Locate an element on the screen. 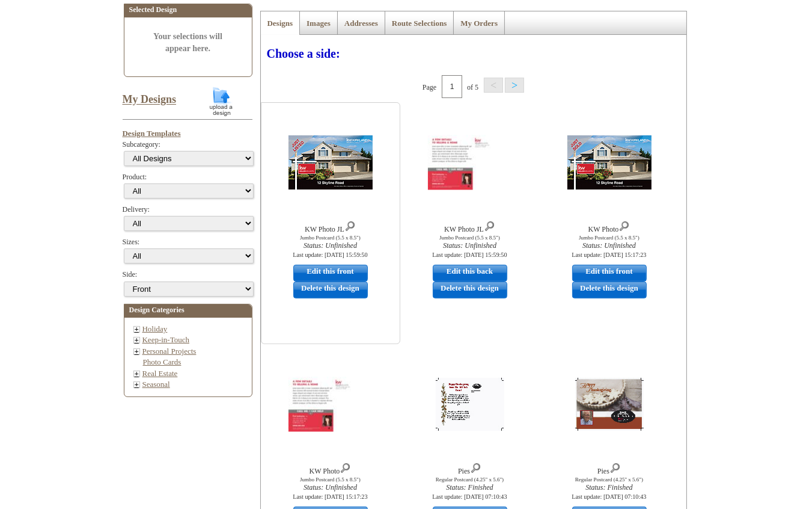 The width and height of the screenshot is (812, 509). a: Seasonal is located at coordinates (156, 384).